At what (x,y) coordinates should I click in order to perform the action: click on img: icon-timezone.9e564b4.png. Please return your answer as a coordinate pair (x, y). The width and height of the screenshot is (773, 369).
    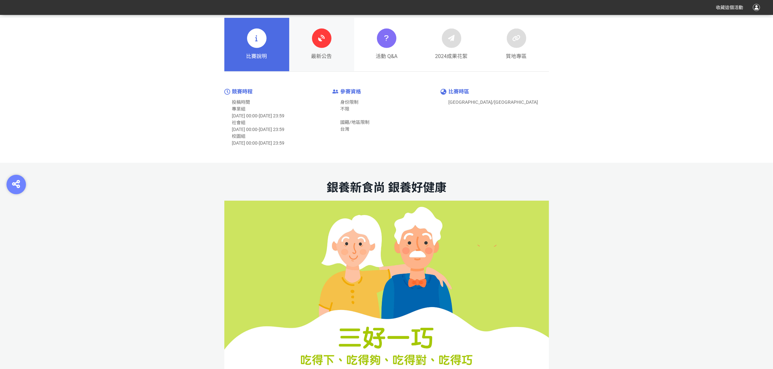
    Looking at the image, I should click on (443, 92).